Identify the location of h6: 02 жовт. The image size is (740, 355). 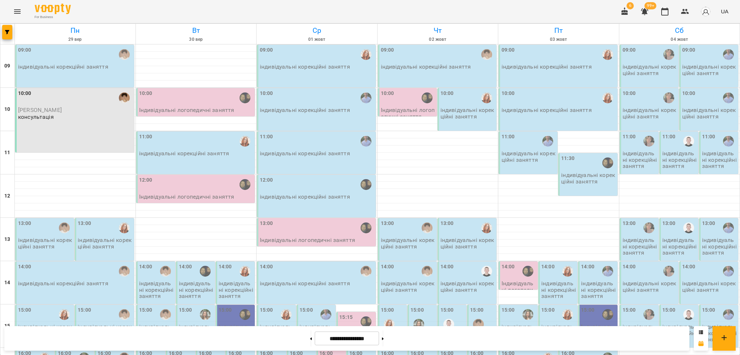
(438, 39).